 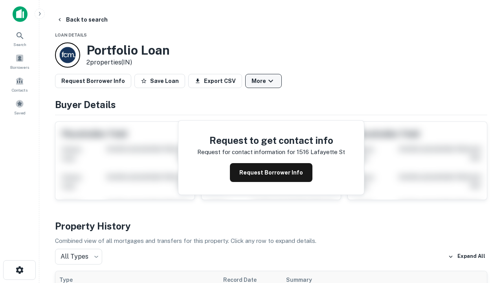 What do you see at coordinates (20, 107) in the screenshot?
I see `div: Saved` at bounding box center [20, 107].